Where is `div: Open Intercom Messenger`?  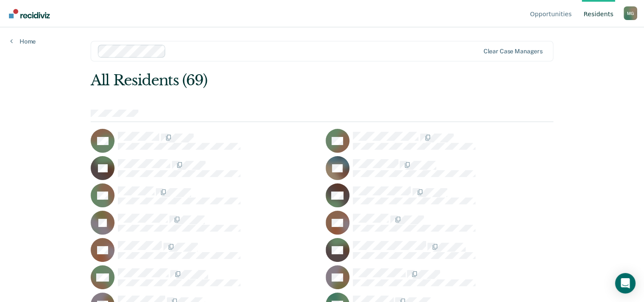 div: Open Intercom Messenger is located at coordinates (626, 283).